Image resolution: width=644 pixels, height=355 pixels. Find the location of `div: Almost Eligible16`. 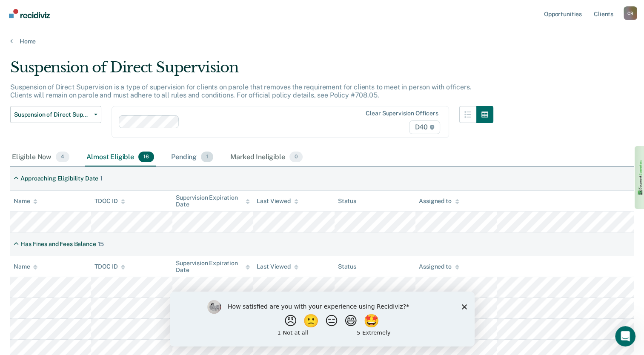

div: Almost Eligible16 is located at coordinates (120, 157).